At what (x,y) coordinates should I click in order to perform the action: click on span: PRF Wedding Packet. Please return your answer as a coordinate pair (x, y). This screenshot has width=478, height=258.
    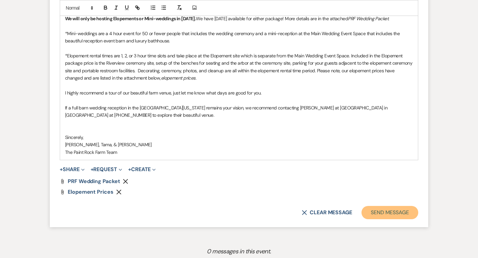
    Looking at the image, I should click on (94, 181).